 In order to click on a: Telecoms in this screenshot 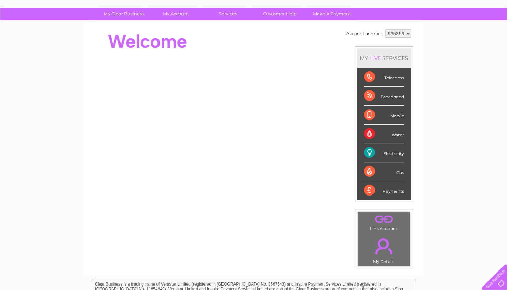, I will do `click(433, 32)`.